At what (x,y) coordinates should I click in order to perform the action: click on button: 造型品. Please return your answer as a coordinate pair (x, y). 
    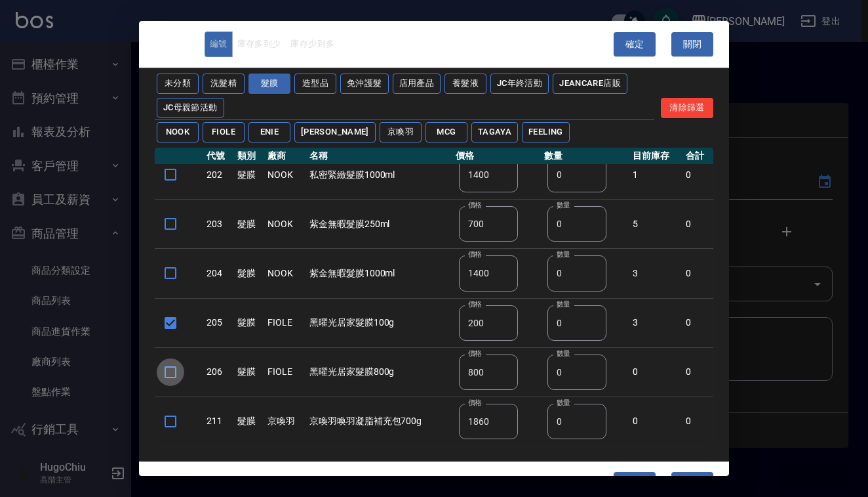
    Looking at the image, I should click on (315, 83).